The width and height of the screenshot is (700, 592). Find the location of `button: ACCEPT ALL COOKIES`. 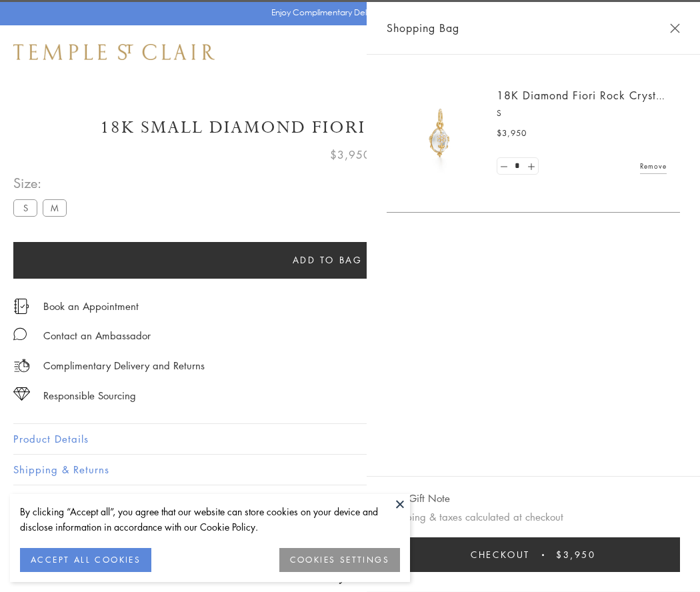

button: ACCEPT ALL COOKIES is located at coordinates (85, 560).